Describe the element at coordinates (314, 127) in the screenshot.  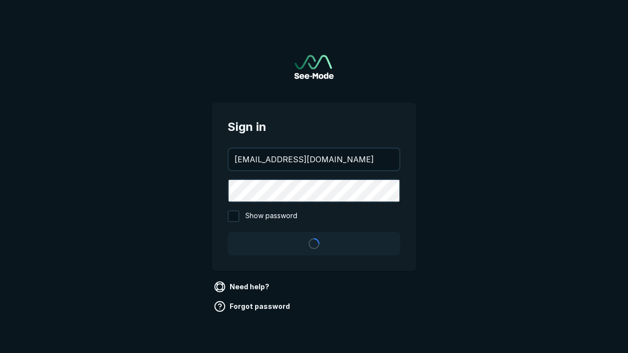
I see `span: Sign in` at that location.